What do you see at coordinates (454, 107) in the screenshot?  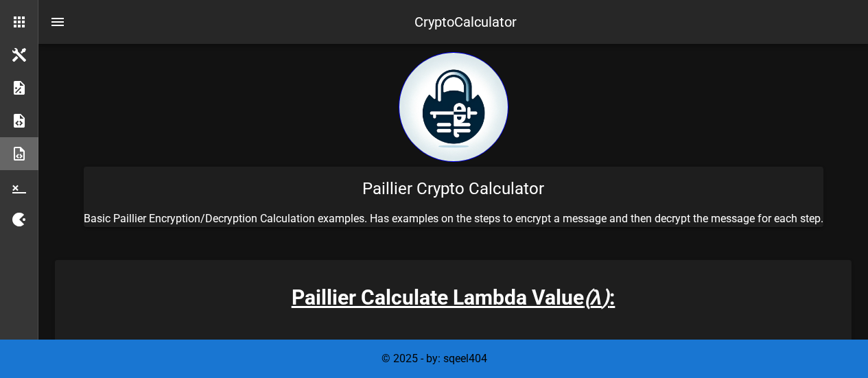 I see `img: encryption logo` at bounding box center [454, 107].